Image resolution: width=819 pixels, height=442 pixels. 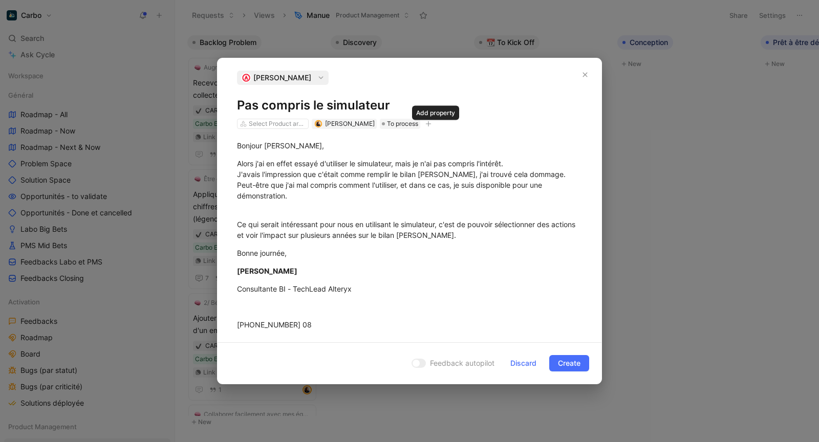 What do you see at coordinates (569, 364) in the screenshot?
I see `span: Create` at bounding box center [569, 364].